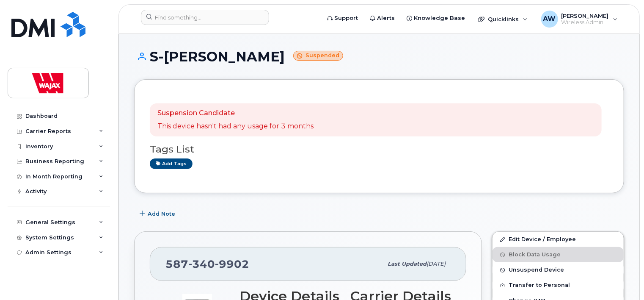 Image resolution: width=644 pixels, height=300 pixels. Describe the element at coordinates (235, 113) in the screenshot. I see `p: Suspension Candidate` at that location.